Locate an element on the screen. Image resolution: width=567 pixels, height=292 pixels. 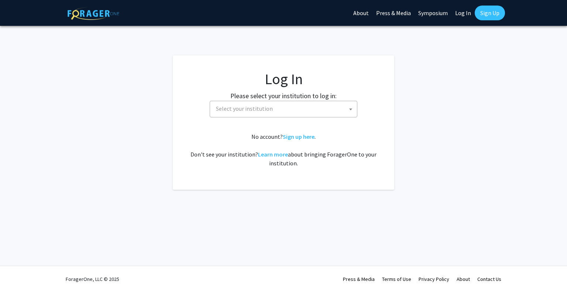
a: Press & Media is located at coordinates (359, 279).